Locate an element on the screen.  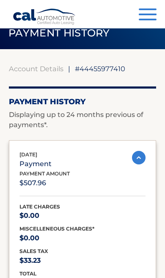
h2: Payment History is located at coordinates (83, 102).